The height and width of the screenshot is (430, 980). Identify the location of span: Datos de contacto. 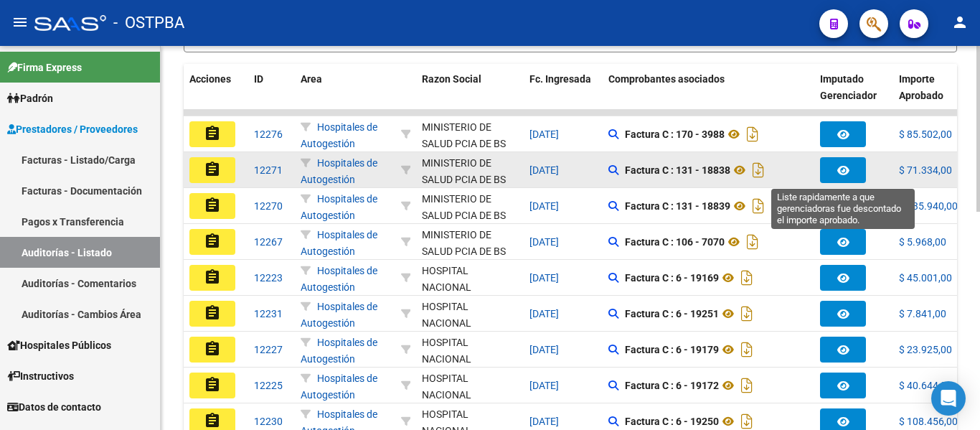
(54, 407).